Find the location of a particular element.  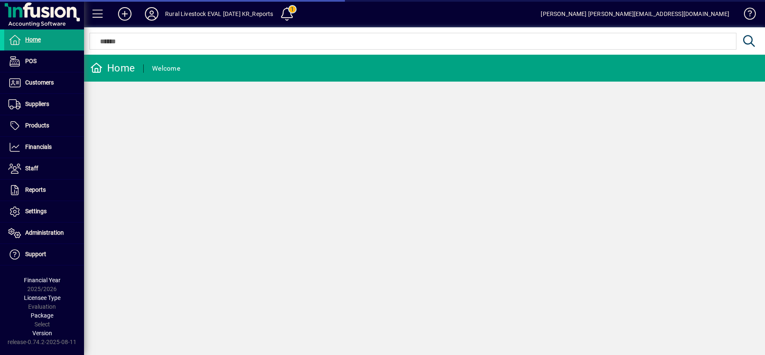

a: Administration is located at coordinates (44, 233).